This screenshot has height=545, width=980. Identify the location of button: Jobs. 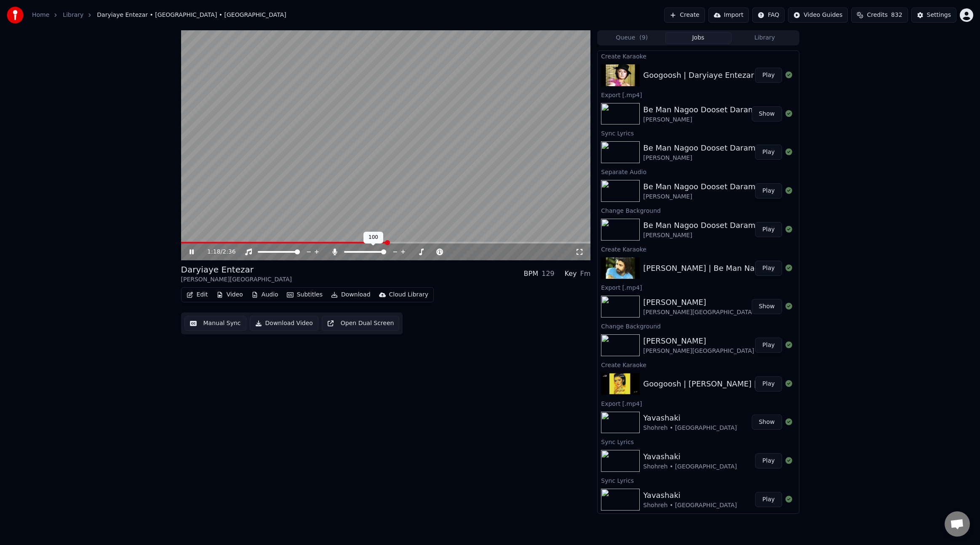
(698, 38).